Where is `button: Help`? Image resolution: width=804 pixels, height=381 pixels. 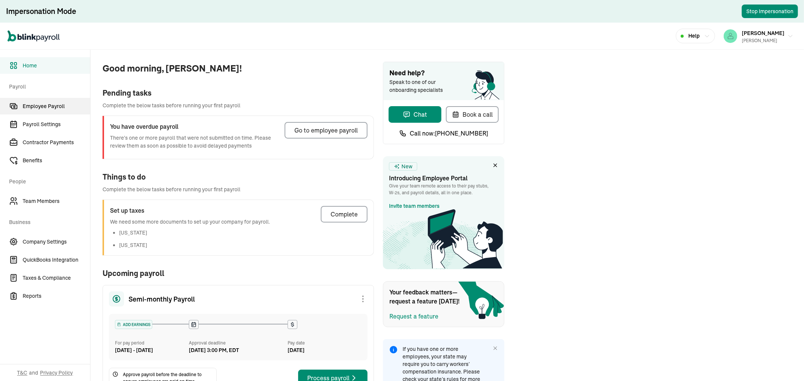 button: Help is located at coordinates (695, 36).